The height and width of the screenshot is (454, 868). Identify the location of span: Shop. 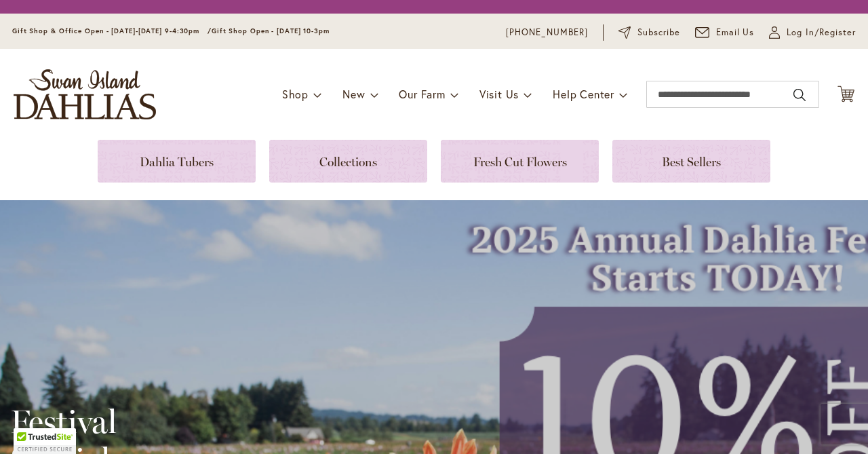
(295, 94).